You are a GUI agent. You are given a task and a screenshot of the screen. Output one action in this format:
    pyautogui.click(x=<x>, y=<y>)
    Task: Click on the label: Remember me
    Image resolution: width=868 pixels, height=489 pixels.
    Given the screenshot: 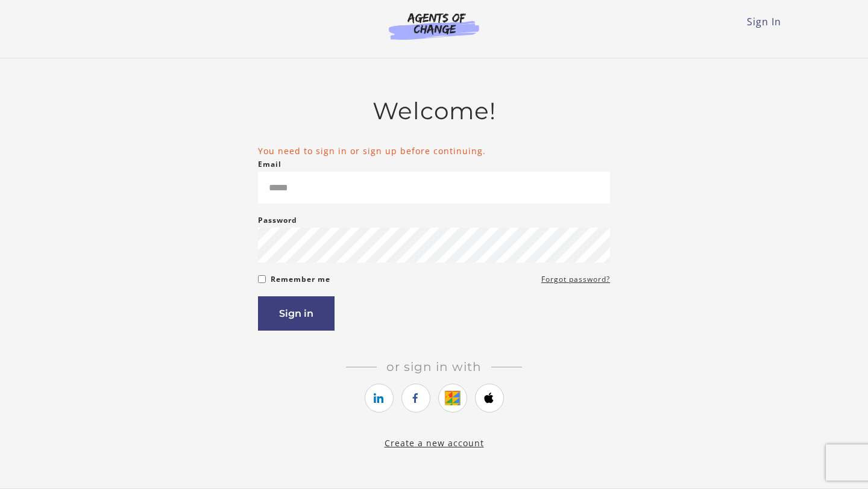 What is the action you would take?
    pyautogui.click(x=300, y=279)
    